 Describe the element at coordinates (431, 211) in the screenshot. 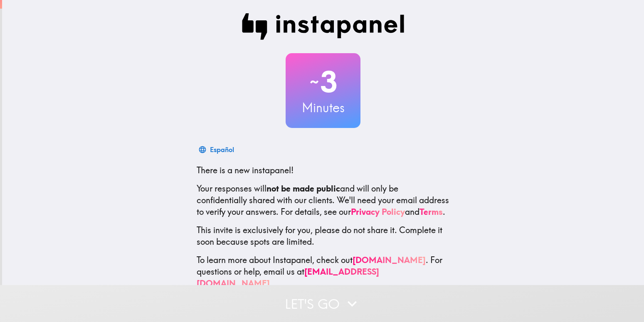

I see `a: Terms` at that location.